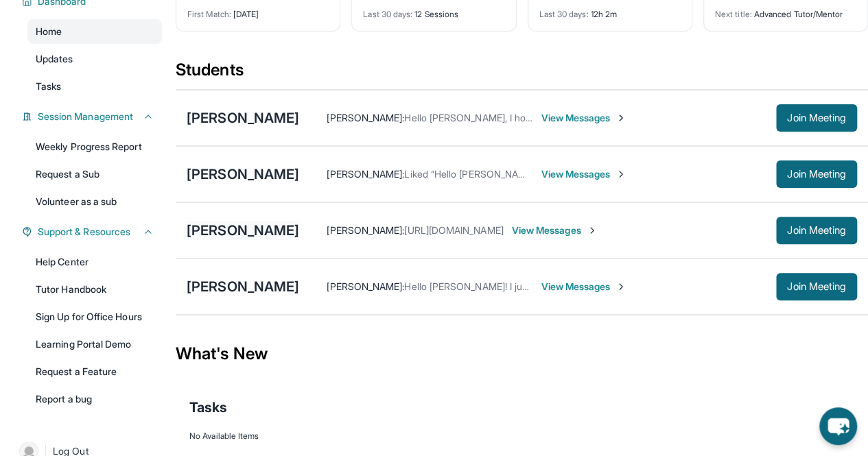 This screenshot has height=456, width=868. What do you see at coordinates (95, 262) in the screenshot?
I see `a: Help Center` at bounding box center [95, 262].